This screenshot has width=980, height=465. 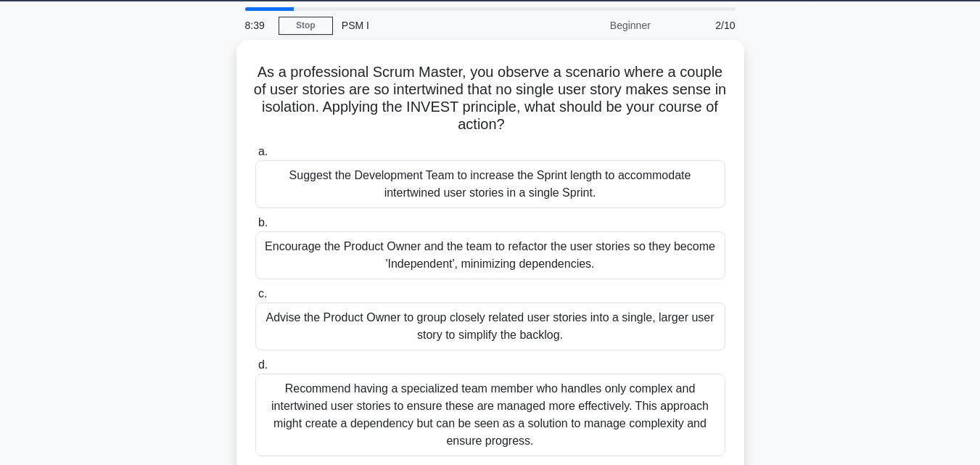 I want to click on div: Suggest the Development Team to increase the Sprint length to accommodate intertwined user storie..., so click(x=490, y=184).